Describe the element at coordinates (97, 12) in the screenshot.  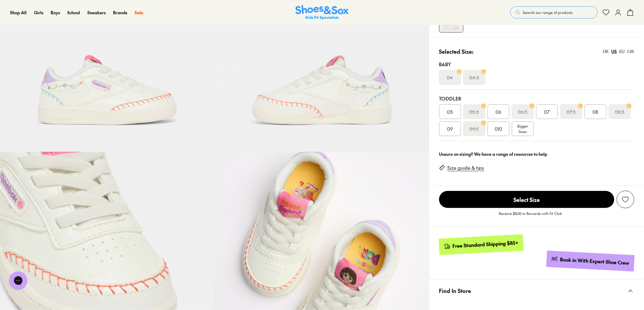
I see `a: Sneakers` at that location.